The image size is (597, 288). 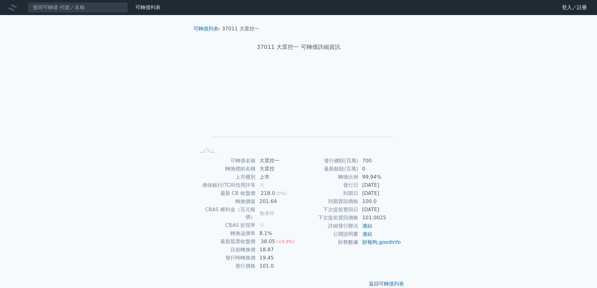 What do you see at coordinates (282, 194) in the screenshot?
I see `span: (0%)` at bounding box center [282, 194].